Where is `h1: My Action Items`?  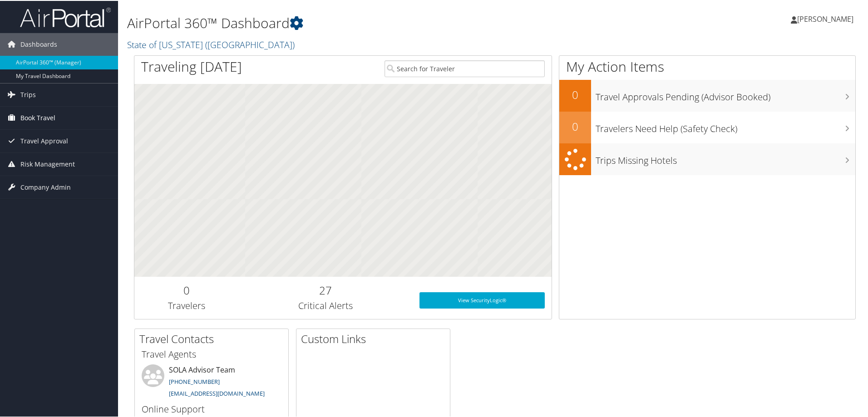 h1: My Action Items is located at coordinates (707, 66).